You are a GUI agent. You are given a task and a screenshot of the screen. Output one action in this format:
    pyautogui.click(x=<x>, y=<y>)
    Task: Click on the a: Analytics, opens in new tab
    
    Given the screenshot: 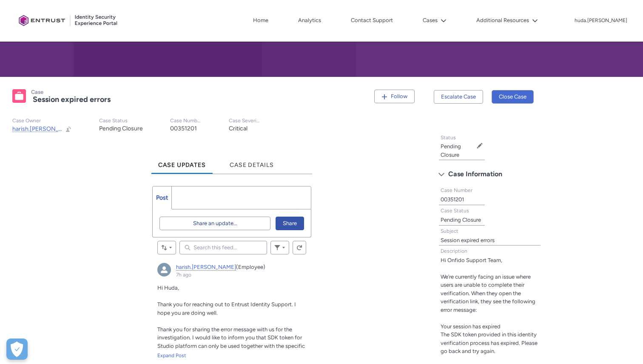 What is the action you would take?
    pyautogui.click(x=310, y=20)
    